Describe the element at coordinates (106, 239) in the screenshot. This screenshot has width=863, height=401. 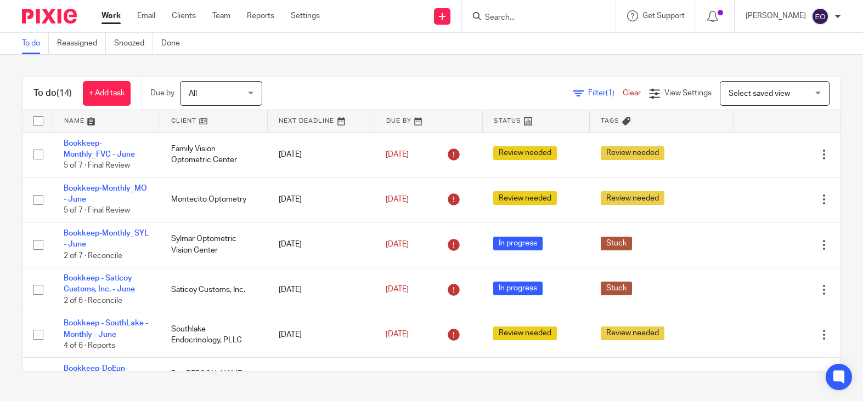
I see `a: Bookkeep-Monthly_SYL - June` at that location.